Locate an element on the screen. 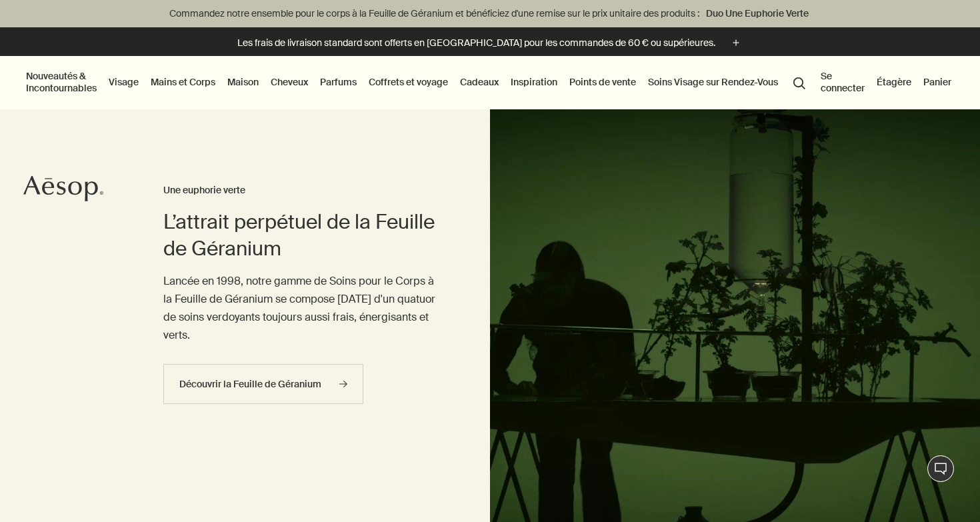  button: Se connecter is located at coordinates (843, 82).